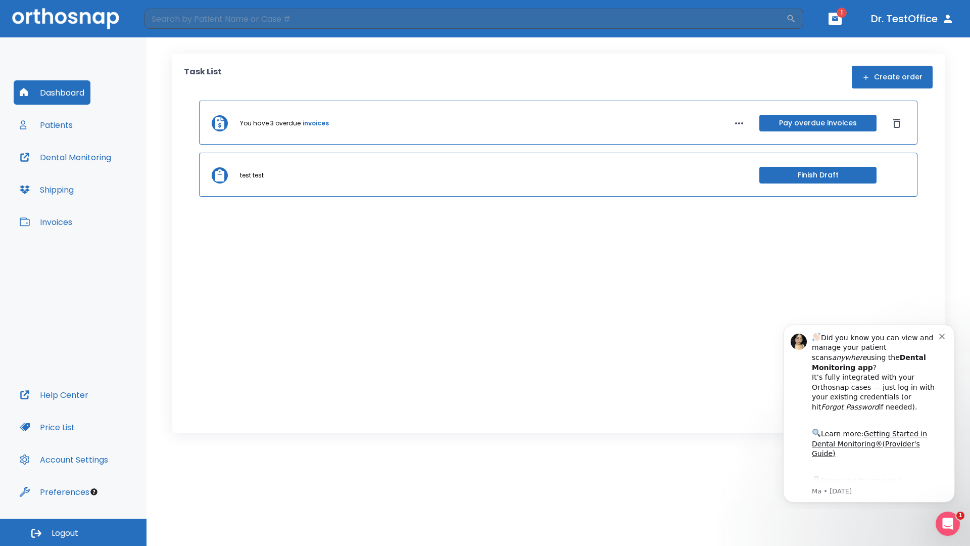 The width and height of the screenshot is (970, 546). Describe the element at coordinates (94, 492) in the screenshot. I see `div: Tooltip anchor` at that location.